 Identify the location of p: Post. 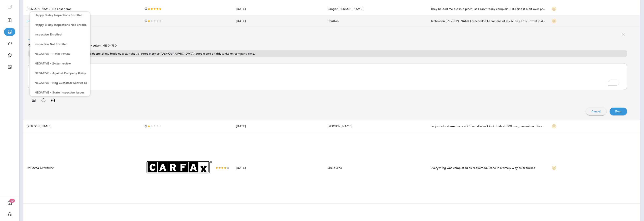
(618, 111).